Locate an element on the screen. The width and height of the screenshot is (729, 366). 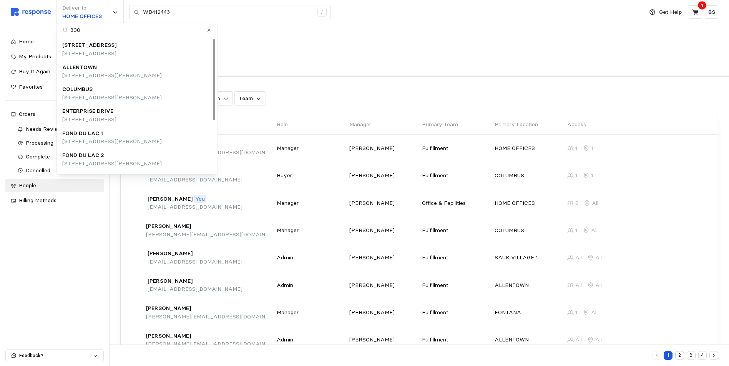
p: DM is located at coordinates (136, 340).